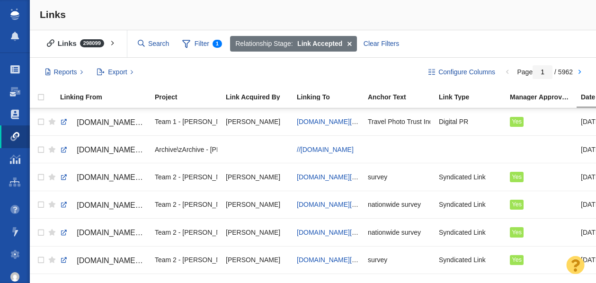 This screenshot has width=596, height=283. Describe the element at coordinates (202, 44) in the screenshot. I see `span: Filter` at that location.